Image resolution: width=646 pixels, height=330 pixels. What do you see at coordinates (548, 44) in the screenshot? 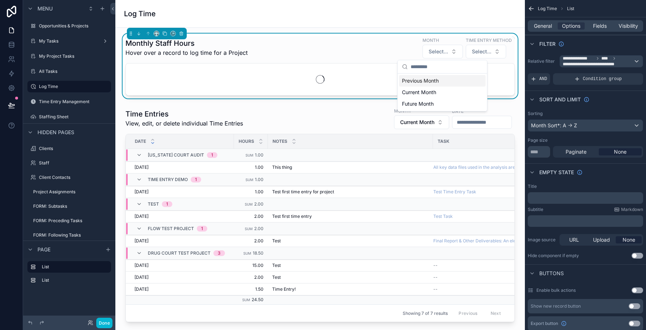
I see `span: Filter` at bounding box center [548, 44].